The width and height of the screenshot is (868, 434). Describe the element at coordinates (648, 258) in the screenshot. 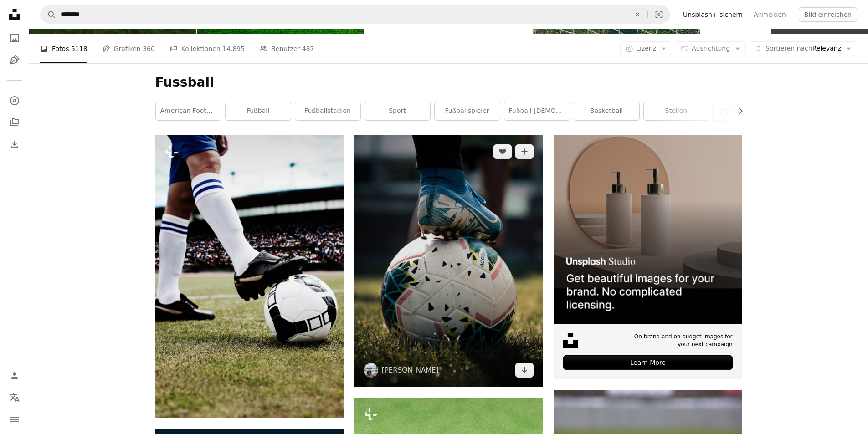

I see `a: On-brand and on budget images for your next campaignLearn More` at that location.